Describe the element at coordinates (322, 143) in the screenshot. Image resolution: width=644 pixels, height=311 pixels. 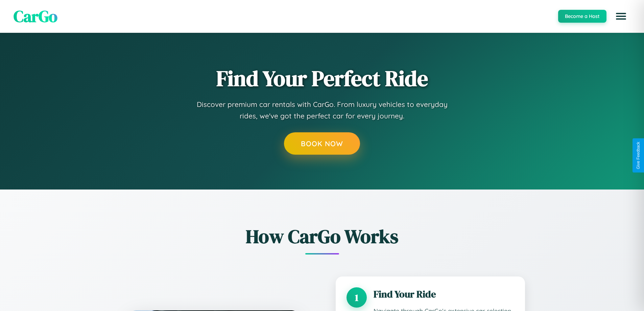
I see `button: Book Now` at that location.